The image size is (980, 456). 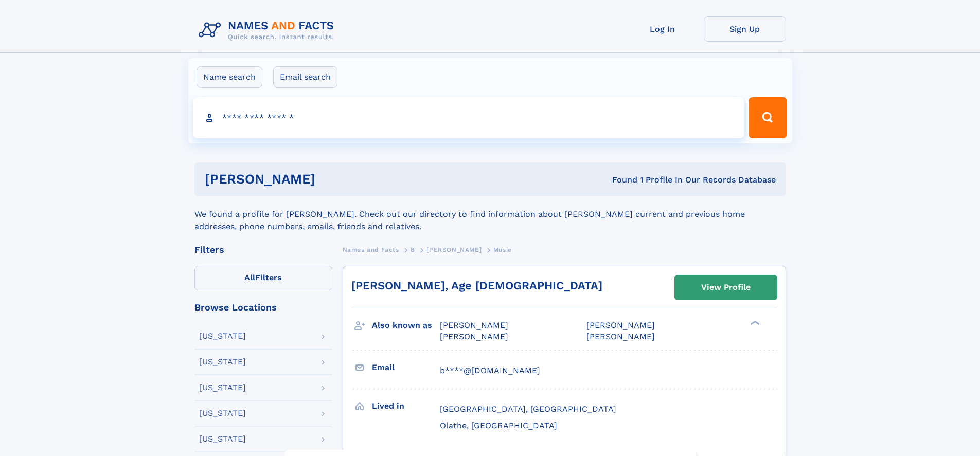 I want to click on label: Name search, so click(x=229, y=77).